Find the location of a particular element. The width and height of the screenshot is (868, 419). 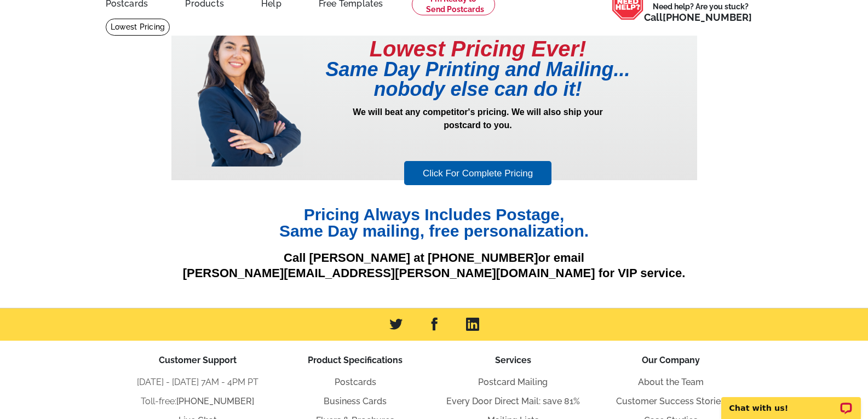

p: We will beat any competitor's pricing. We will also ship your postcard to you. is located at coordinates (478, 132).